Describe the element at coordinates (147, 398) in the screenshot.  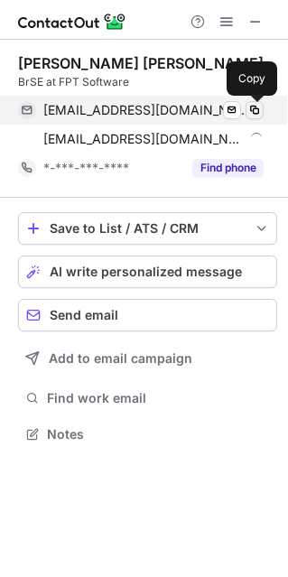
I see `button: Find work email` at that location.